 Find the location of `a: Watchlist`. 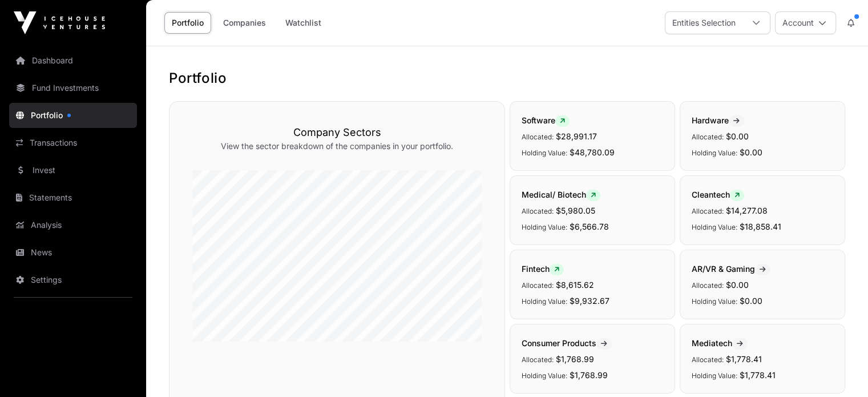

a: Watchlist is located at coordinates (303, 22).